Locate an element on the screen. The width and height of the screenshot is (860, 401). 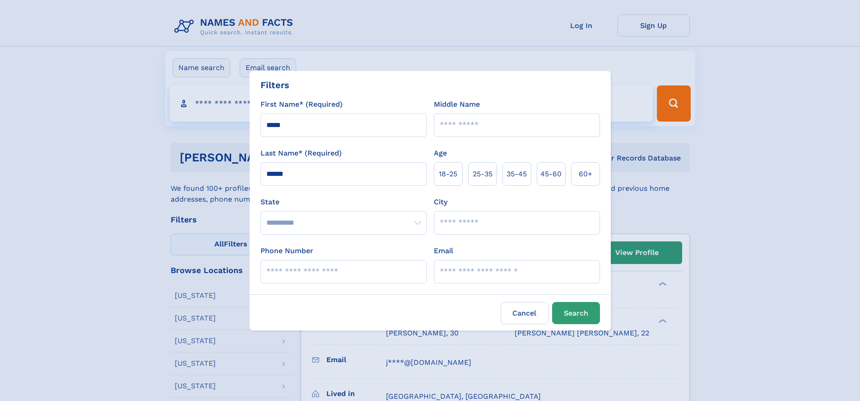
label: Cancel is located at coordinates (525, 313).